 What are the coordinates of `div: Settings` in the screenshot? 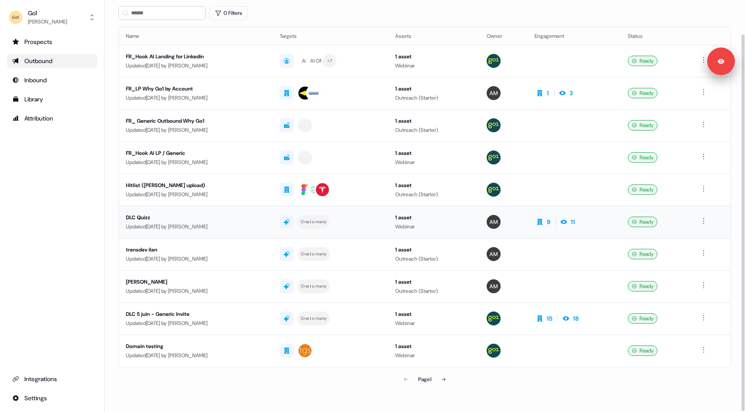 It's located at (52, 399).